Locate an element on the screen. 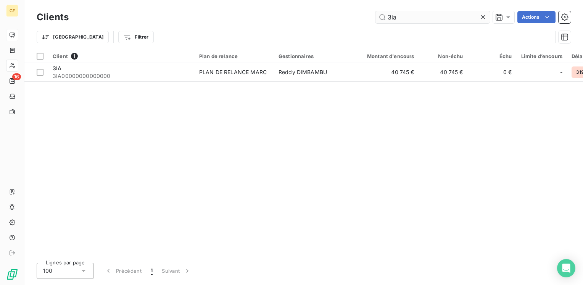 The height and width of the screenshot is (285, 583). div: Plan de relance is located at coordinates (234, 56).